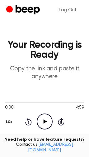 This screenshot has height=157, width=89. Describe the element at coordinates (45, 73) in the screenshot. I see `p: Copy the link and paste it anywhere` at that location.